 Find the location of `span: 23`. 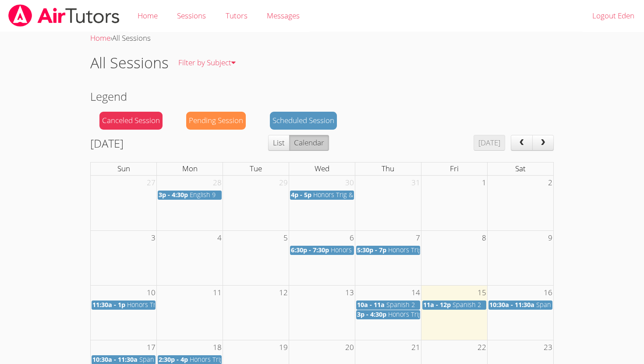

span: 23 is located at coordinates (548, 348).